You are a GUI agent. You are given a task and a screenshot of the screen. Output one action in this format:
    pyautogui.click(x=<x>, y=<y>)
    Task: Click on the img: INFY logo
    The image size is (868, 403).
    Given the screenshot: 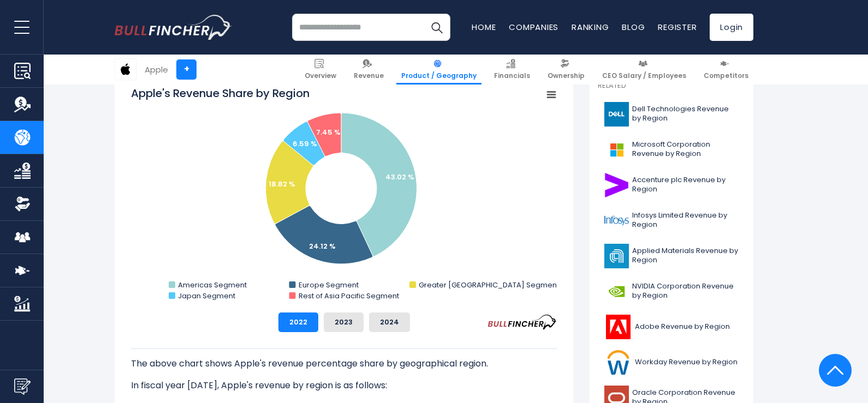 What is the action you would take?
    pyautogui.click(x=616, y=220)
    